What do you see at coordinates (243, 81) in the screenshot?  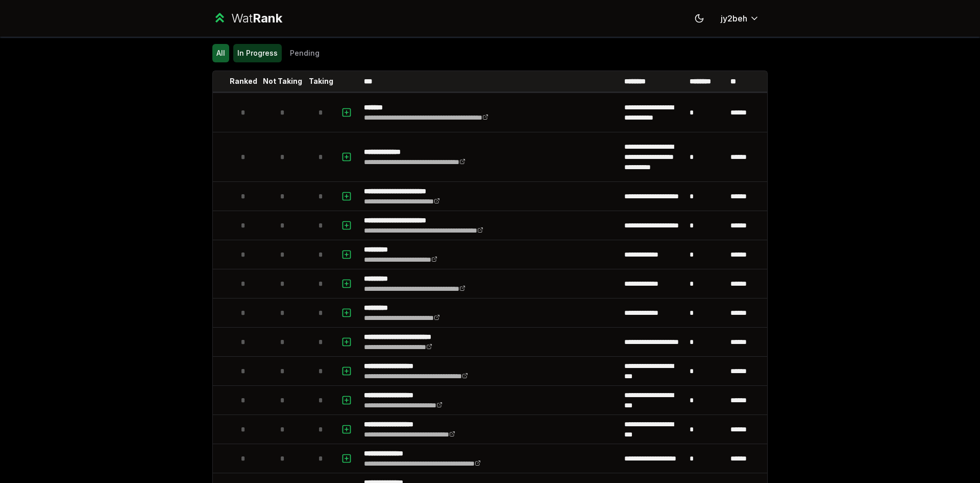 I see `p: Ranked` at bounding box center [243, 81].